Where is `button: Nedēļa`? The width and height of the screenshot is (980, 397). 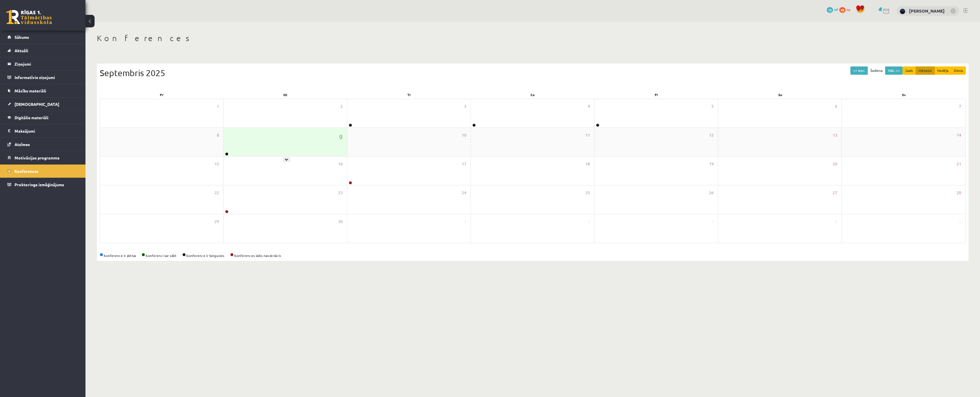 button: Nedēļa is located at coordinates (943, 71).